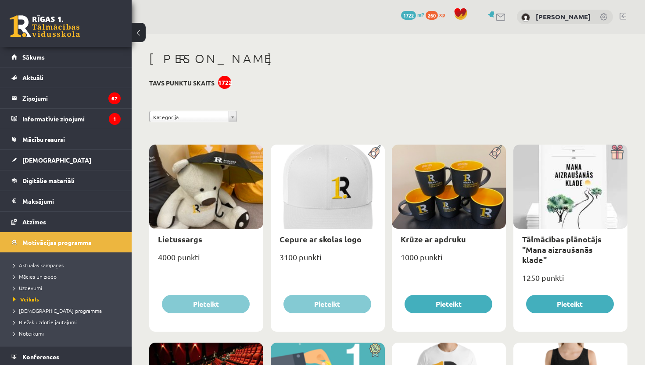 The image size is (645, 365). What do you see at coordinates (68, 265) in the screenshot?
I see `a: Aktuālās kampaņas` at bounding box center [68, 265].